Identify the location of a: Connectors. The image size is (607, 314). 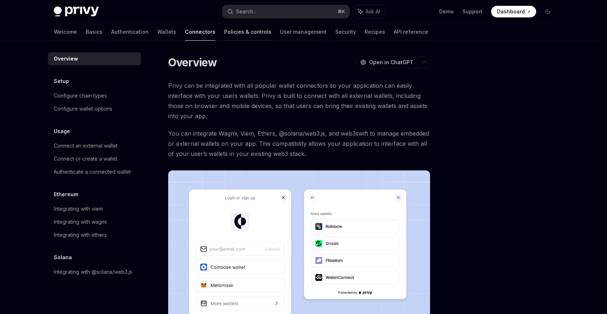
(200, 32).